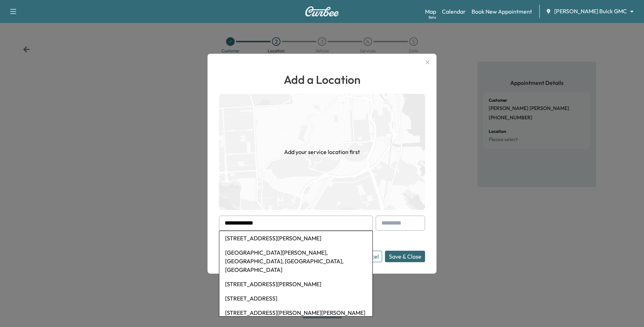 The image size is (644, 327). What do you see at coordinates (405, 257) in the screenshot?
I see `button: Save & Close` at bounding box center [405, 257].